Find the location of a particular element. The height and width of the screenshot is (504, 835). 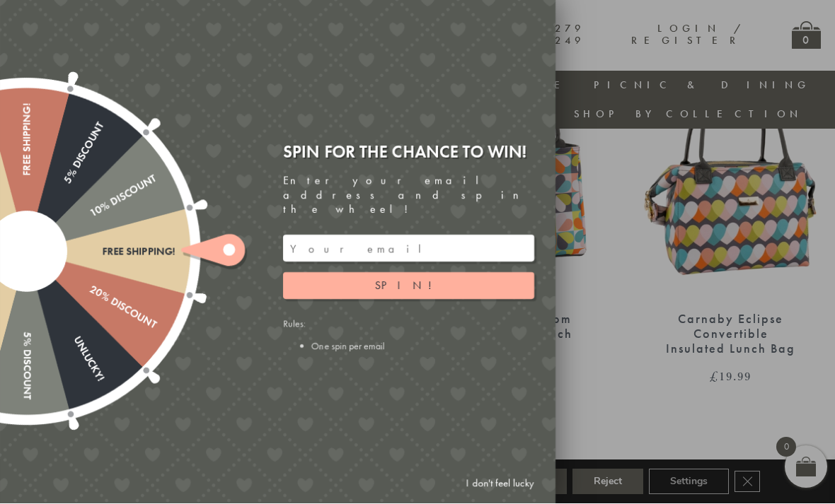

div: Enter your email address and spin the wheel! is located at coordinates (409, 196).